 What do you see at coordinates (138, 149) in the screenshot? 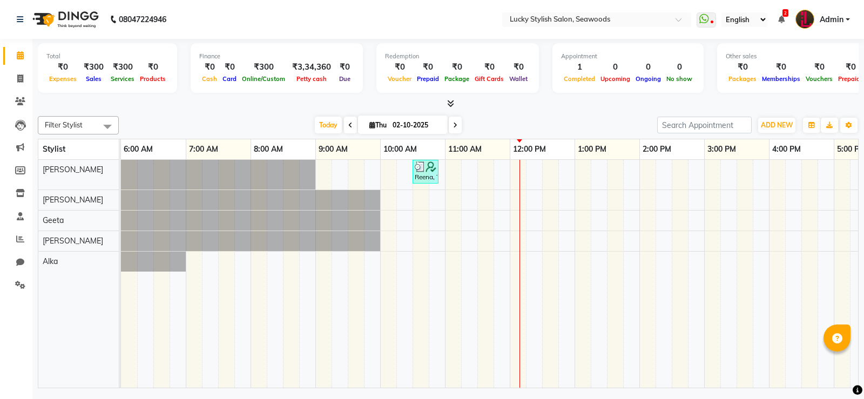
I see `a: 6:00 AM` at bounding box center [138, 149].